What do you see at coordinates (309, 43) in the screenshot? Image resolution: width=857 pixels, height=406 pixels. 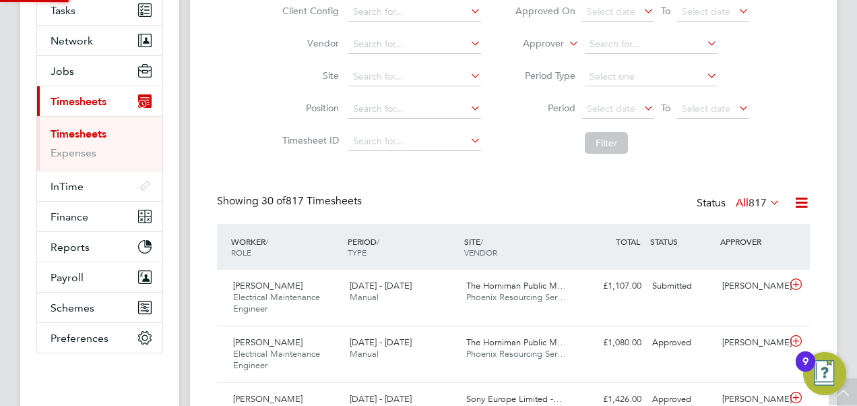 I see `label: Vendor` at bounding box center [309, 43].